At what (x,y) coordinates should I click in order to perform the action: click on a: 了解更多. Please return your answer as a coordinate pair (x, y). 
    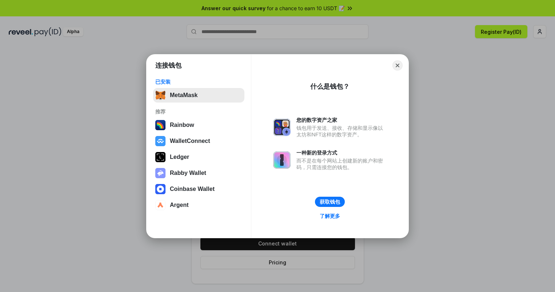
    Looking at the image, I should click on (330, 216).